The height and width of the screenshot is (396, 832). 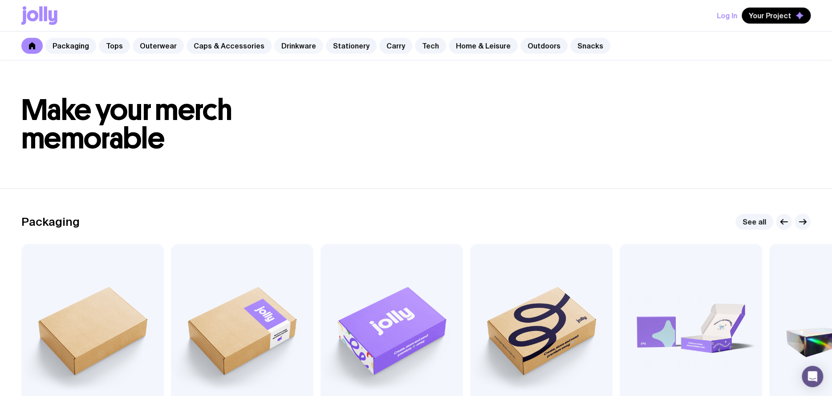 What do you see at coordinates (351, 46) in the screenshot?
I see `a: Stationery` at bounding box center [351, 46].